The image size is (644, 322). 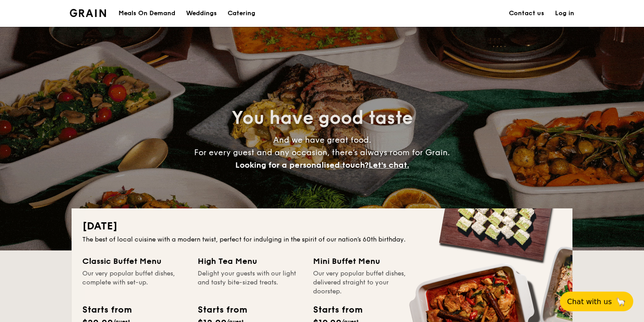 I want to click on div: Our very popular buffet dishes, delivered straight to your doorstep., so click(x=365, y=283).